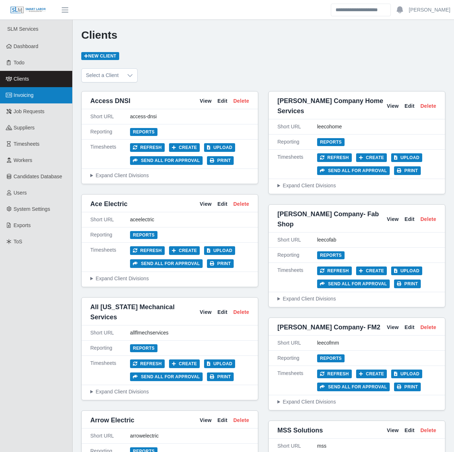  Describe the element at coordinates (27, 144) in the screenshot. I see `span: Timesheets` at that location.